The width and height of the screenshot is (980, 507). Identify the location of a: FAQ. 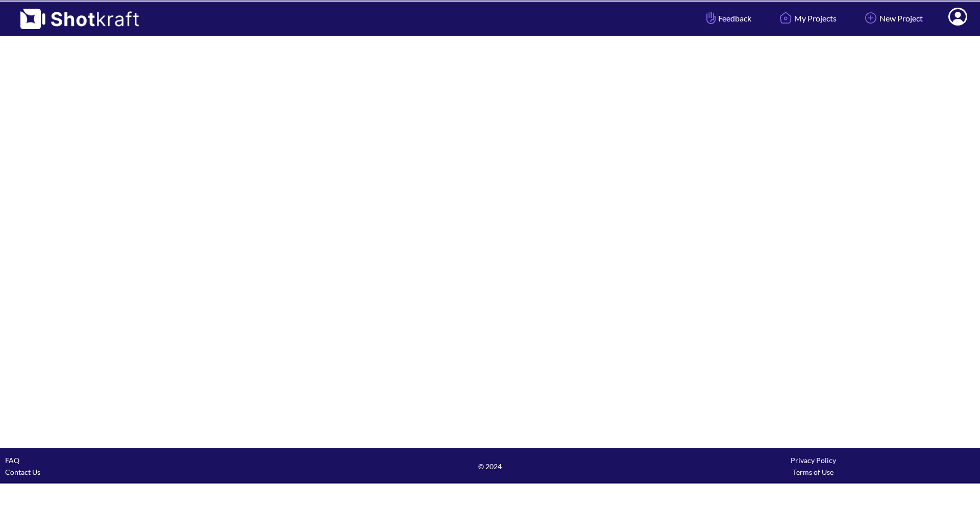
(12, 460).